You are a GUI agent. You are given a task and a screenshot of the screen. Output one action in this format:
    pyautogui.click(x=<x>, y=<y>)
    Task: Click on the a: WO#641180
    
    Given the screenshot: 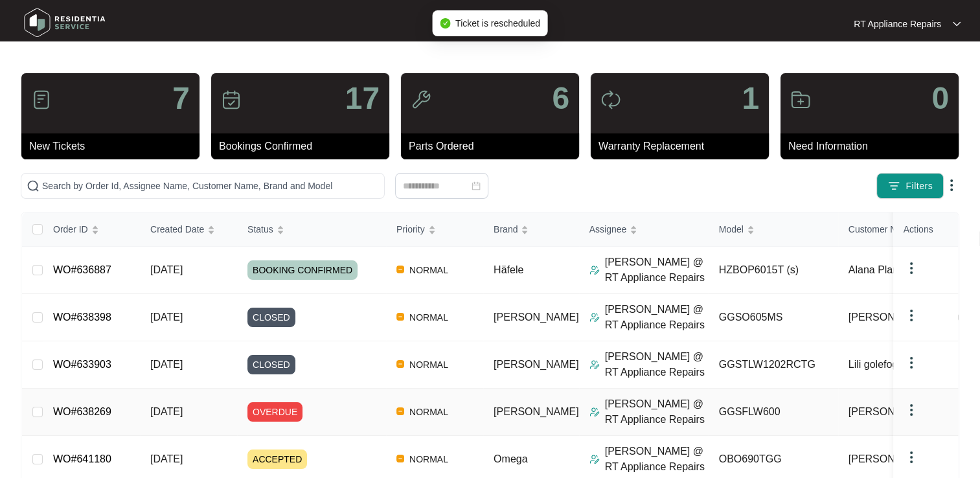 What is the action you would take?
    pyautogui.click(x=82, y=458)
    